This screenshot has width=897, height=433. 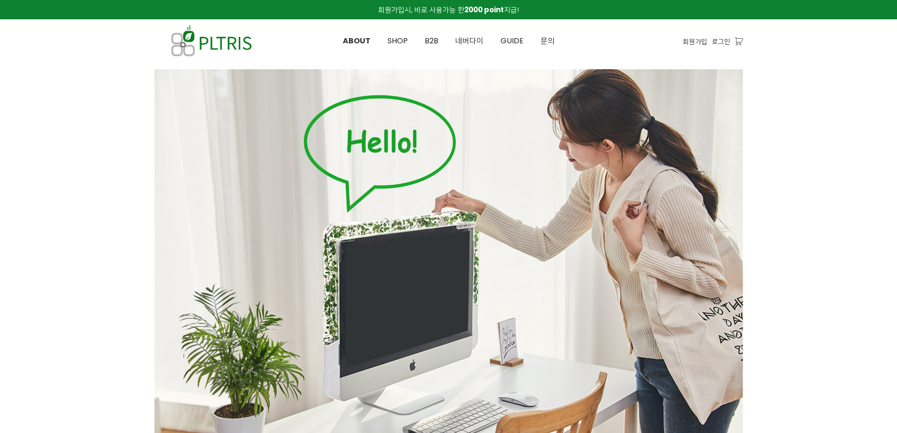 What do you see at coordinates (397, 41) in the screenshot?
I see `a: SHOP` at bounding box center [397, 41].